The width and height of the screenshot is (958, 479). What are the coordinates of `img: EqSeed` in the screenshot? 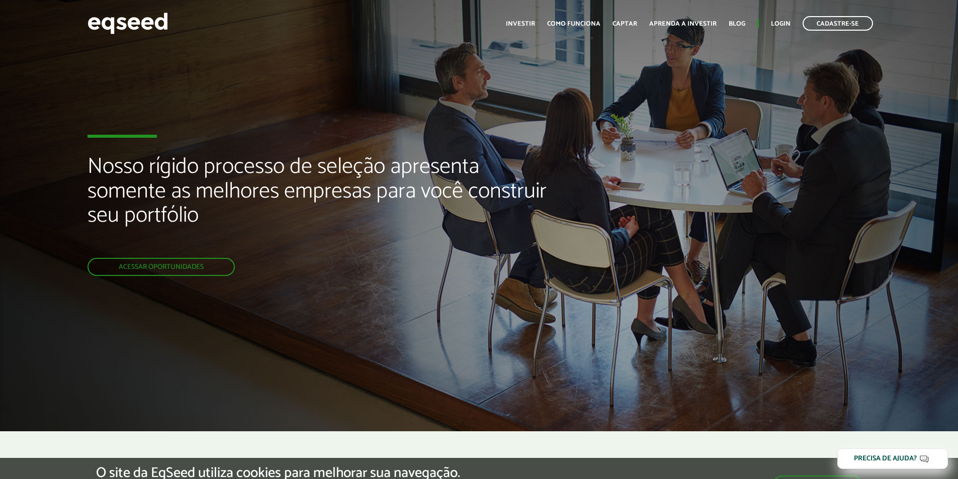 It's located at (128, 23).